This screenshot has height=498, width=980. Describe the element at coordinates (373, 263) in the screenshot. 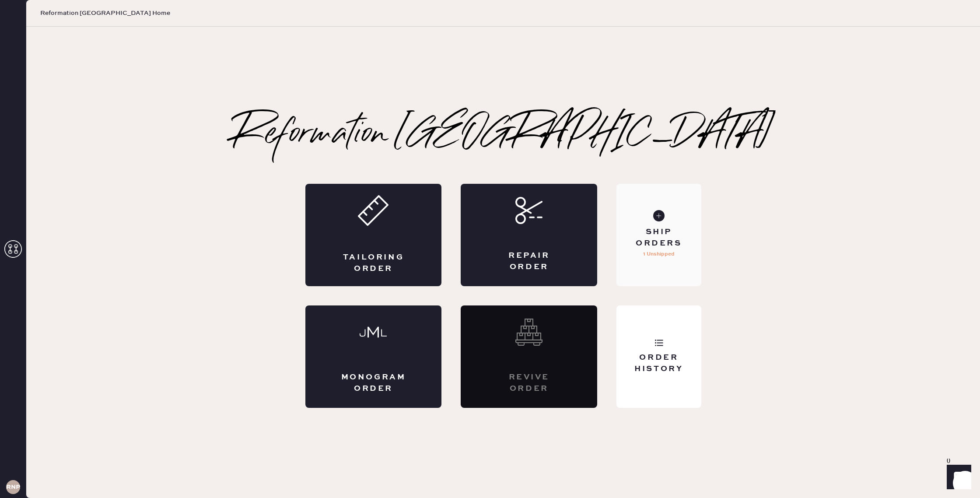

I see `div: Tailoring Order` at that location.